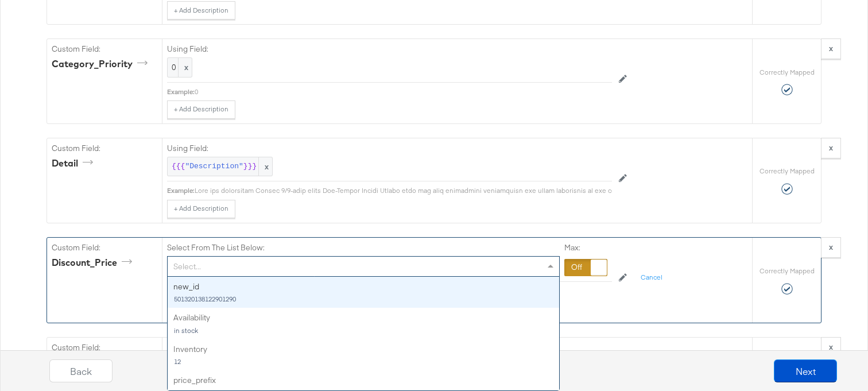  I want to click on span: "Description", so click(214, 166).